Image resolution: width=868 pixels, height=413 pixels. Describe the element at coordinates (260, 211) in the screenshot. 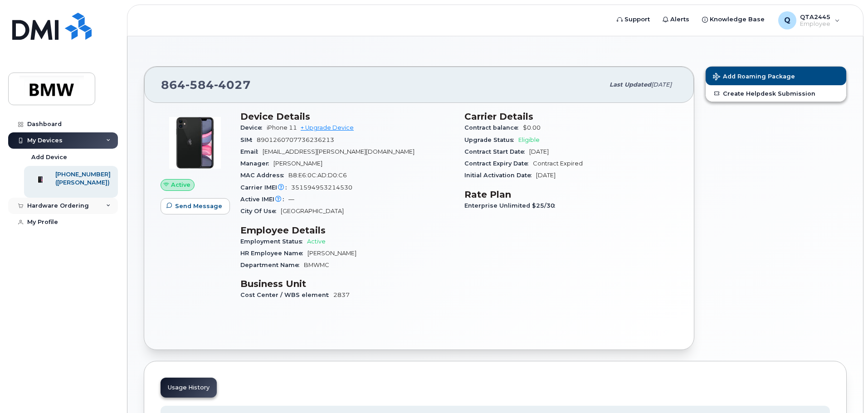

I see `span: City Of Use` at that location.